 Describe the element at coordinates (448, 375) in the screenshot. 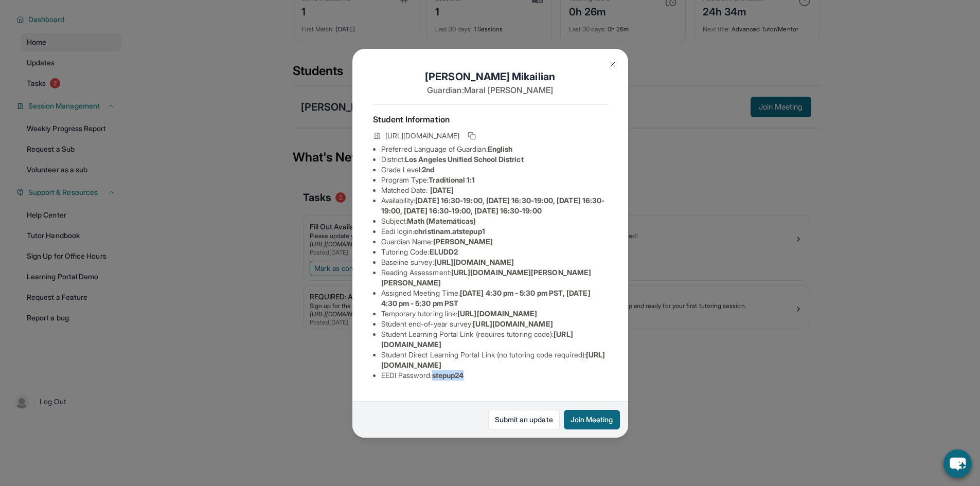

I see `span: stepup24` at that location.